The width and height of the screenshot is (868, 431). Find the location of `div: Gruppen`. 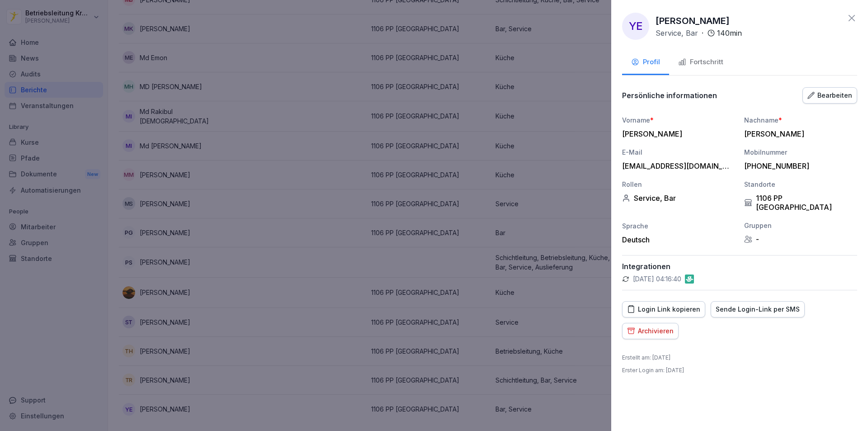

div: Gruppen is located at coordinates (801, 225).